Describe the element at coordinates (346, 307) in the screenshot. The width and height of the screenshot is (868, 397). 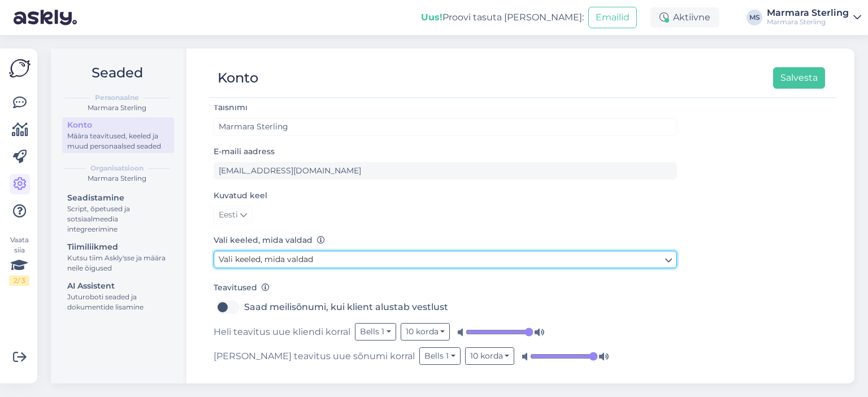
I see `label: Saad meilisõnumi, kui klient alustab vestlust` at that location.